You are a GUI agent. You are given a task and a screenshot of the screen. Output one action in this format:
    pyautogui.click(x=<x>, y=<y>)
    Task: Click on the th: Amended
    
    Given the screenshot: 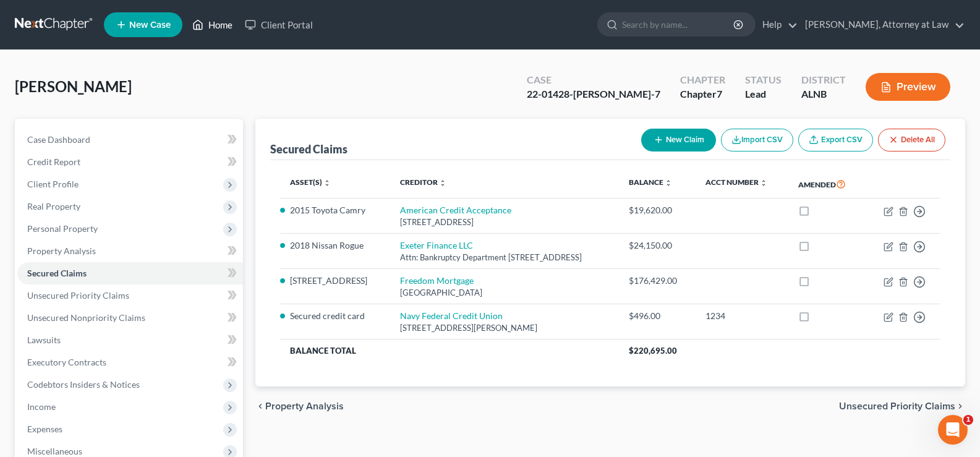 What is the action you would take?
    pyautogui.click(x=827, y=185)
    